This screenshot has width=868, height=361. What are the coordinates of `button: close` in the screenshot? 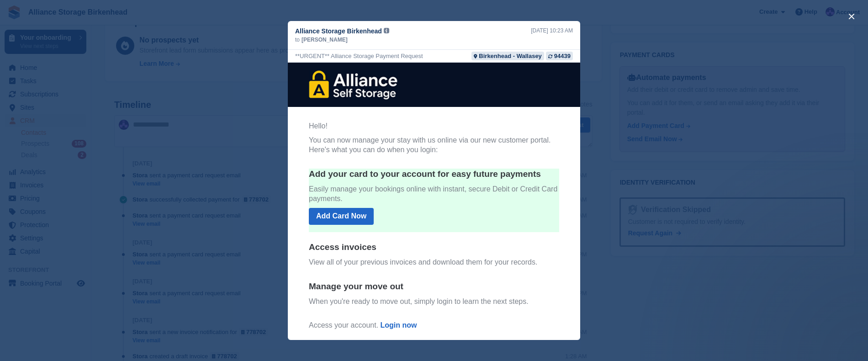 It's located at (851, 17).